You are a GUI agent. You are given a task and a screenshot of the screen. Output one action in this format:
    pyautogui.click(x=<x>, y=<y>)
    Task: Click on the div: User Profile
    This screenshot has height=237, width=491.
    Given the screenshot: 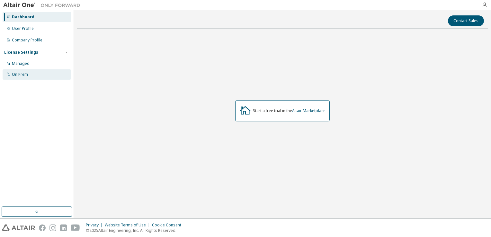 What is the action you would take?
    pyautogui.click(x=23, y=29)
    